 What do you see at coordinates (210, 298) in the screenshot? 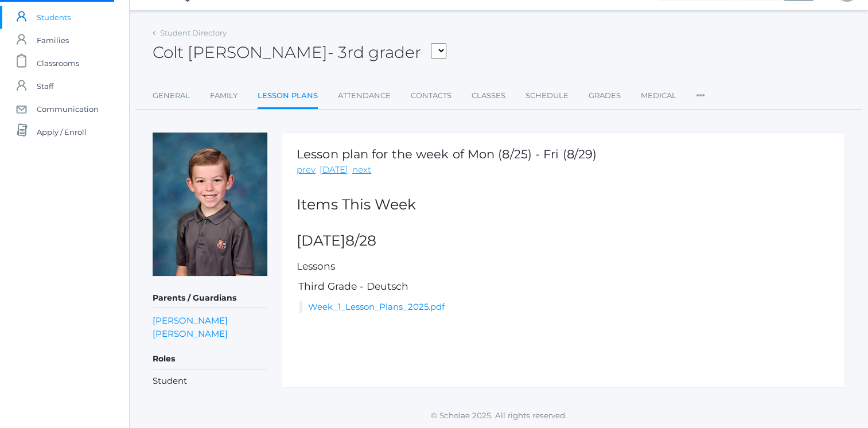
I see `h5: Parents / Guardians` at bounding box center [210, 298].